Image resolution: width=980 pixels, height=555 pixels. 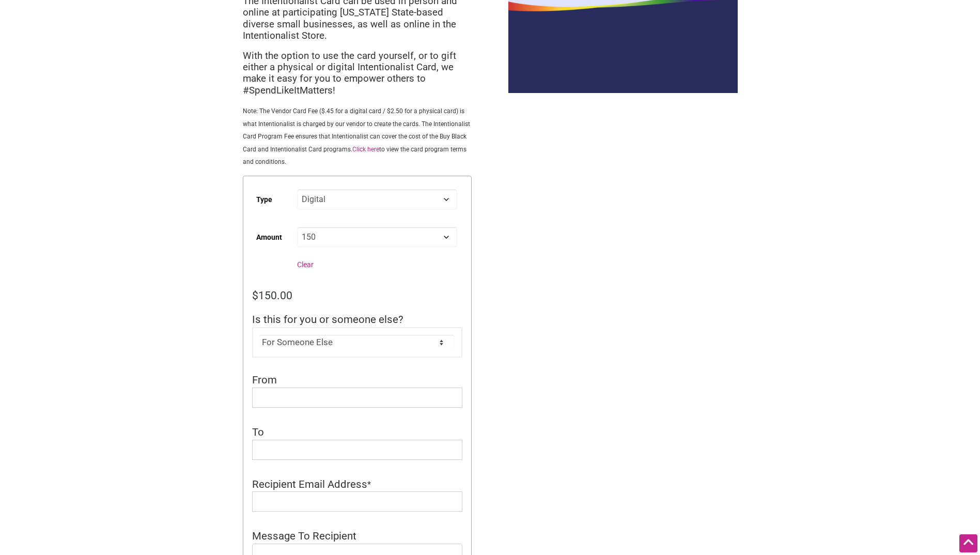 I want to click on span: Message To Recipient, so click(x=305, y=536).